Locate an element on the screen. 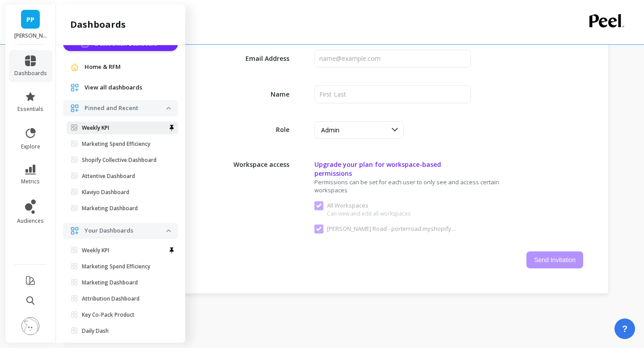 The height and width of the screenshot is (348, 644). span: PP is located at coordinates (31, 20).